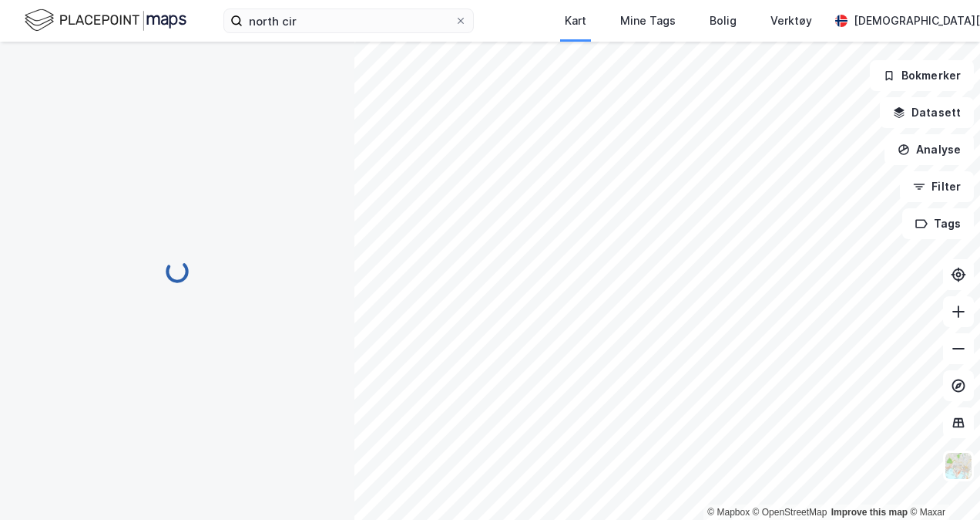 The width and height of the screenshot is (980, 520). I want to click on div: Kart, so click(575, 21).